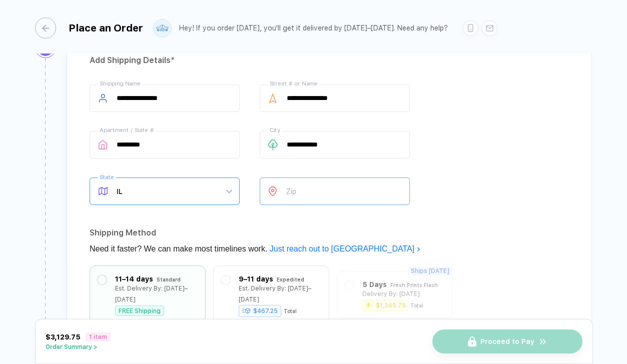  Describe the element at coordinates (134, 279) in the screenshot. I see `div: 11–14 days` at that location.